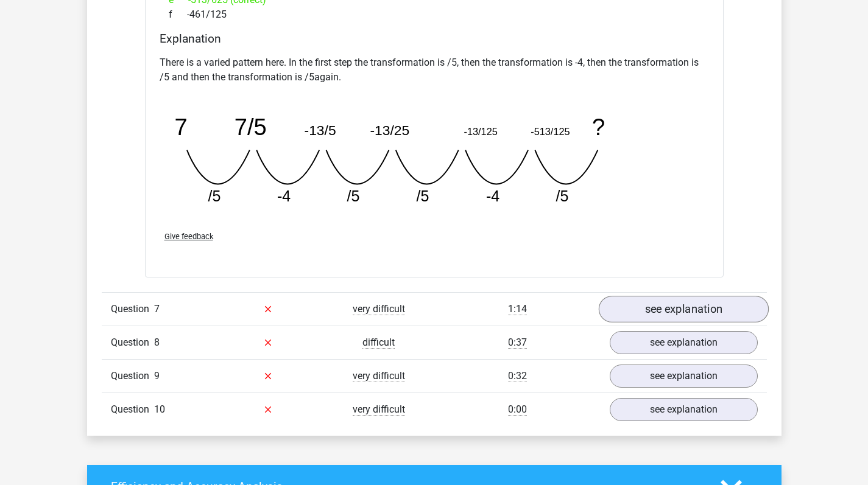  I want to click on tspan: -13/125, so click(480, 131).